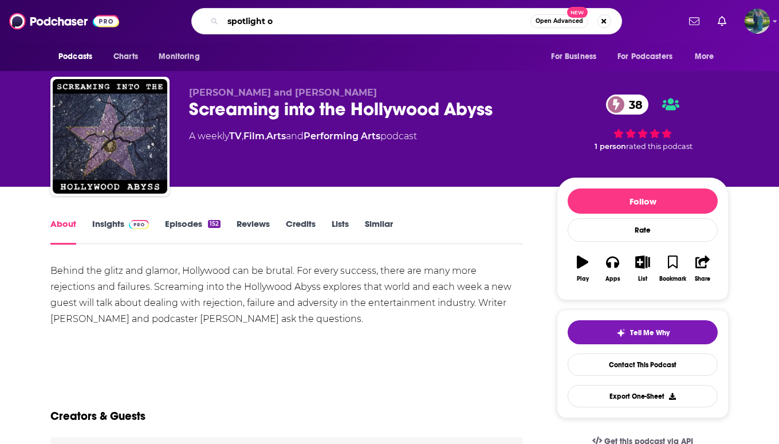 The height and width of the screenshot is (444, 779). What do you see at coordinates (276, 136) in the screenshot?
I see `a: Arts` at bounding box center [276, 136].